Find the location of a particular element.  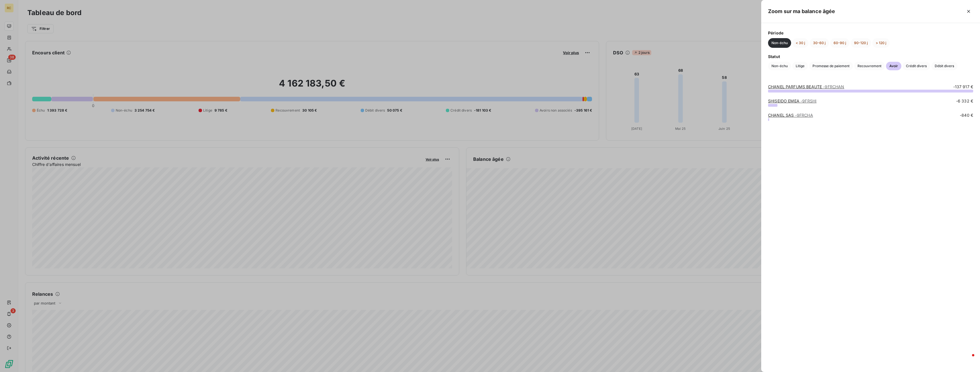

a: CHANEL SAS is located at coordinates (790, 115).